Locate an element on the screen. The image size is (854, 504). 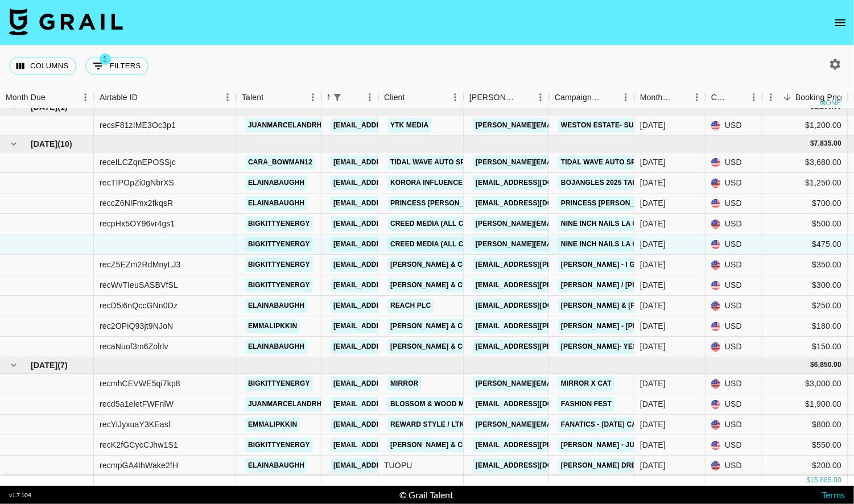
div: $500.00 is located at coordinates (805, 224).